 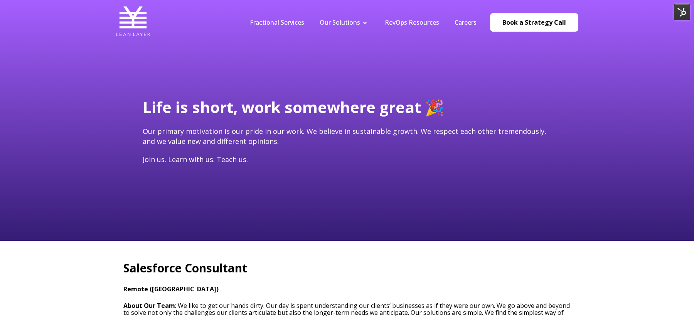 I want to click on a: RevOps Resources, so click(x=412, y=22).